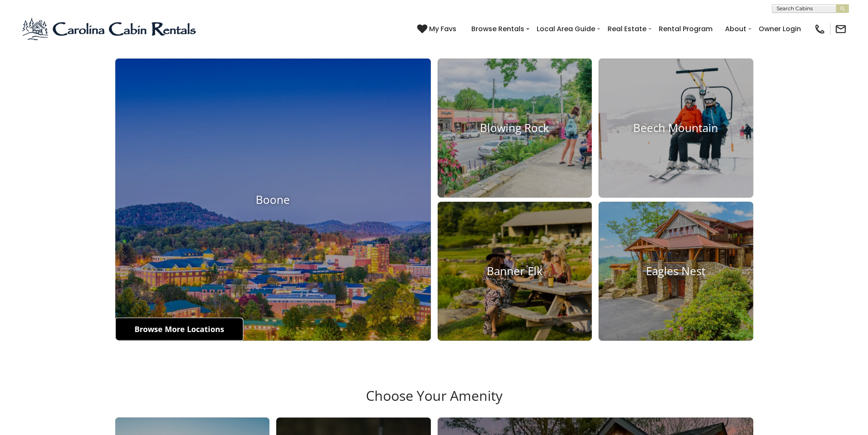  I want to click on a: Local Area Guide, so click(566, 28).